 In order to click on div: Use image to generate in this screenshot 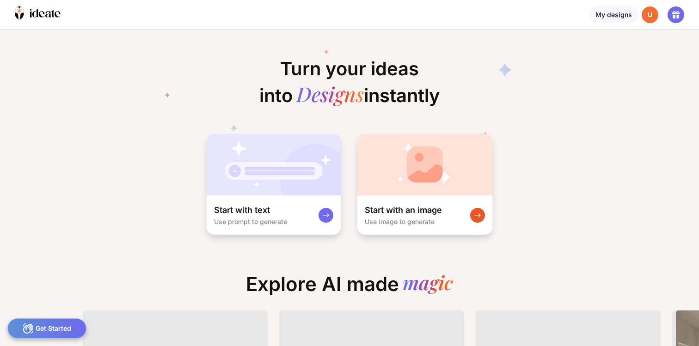, I will do `click(400, 222)`.